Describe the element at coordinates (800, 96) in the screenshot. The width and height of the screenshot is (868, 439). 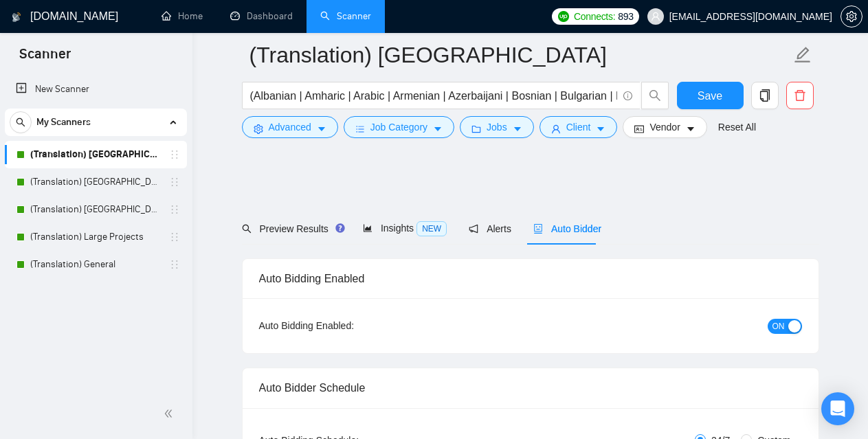
I see `button: delete` at that location.